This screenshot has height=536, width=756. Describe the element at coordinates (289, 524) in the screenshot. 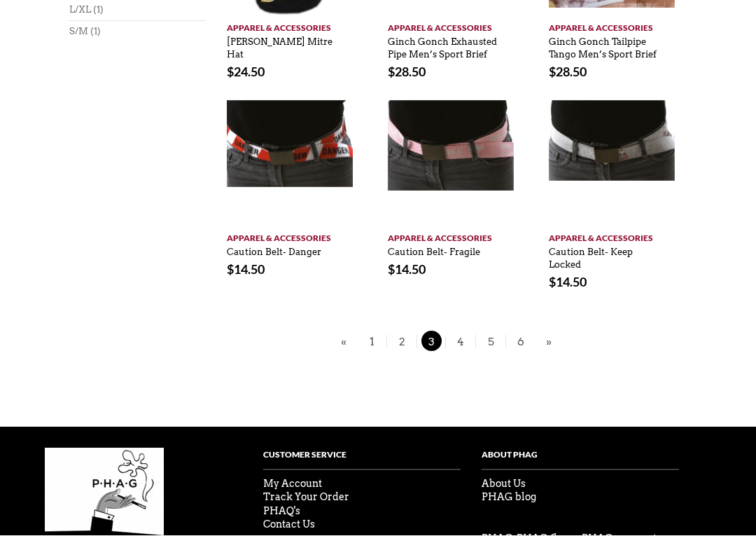

I see `a: Contact Us` at that location.